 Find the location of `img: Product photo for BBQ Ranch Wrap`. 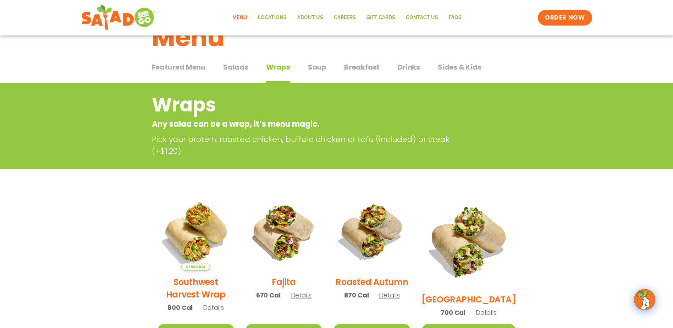

img: Product photo for BBQ Ranch Wrap is located at coordinates (469, 240).